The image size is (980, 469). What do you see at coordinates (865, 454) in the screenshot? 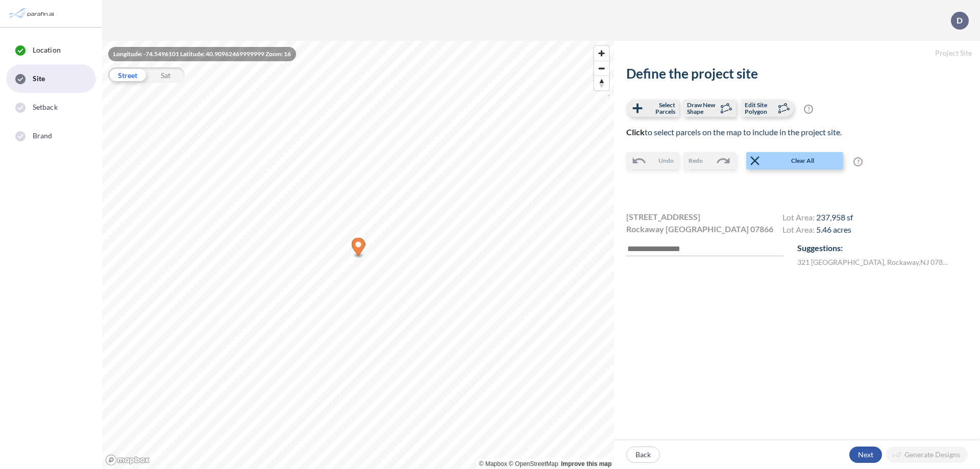
I see `button: Next` at bounding box center [865, 454].